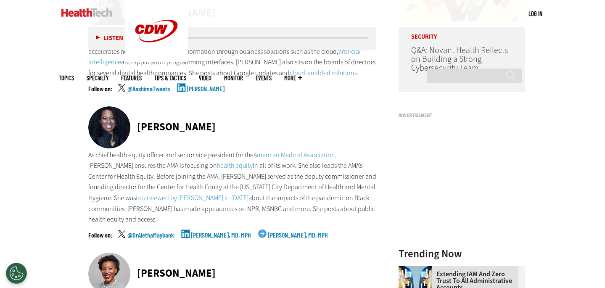 The image size is (605, 288). I want to click on a: Tips & Tactics, so click(170, 78).